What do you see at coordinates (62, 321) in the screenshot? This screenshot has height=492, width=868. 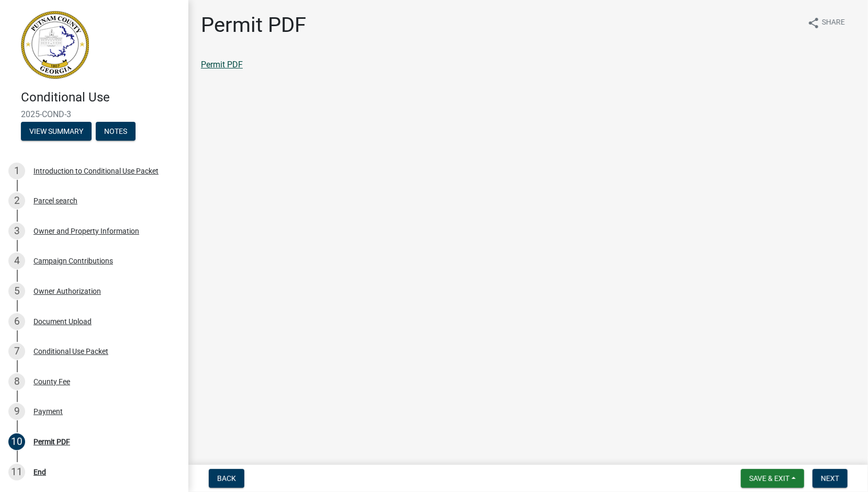 I see `div: Document Upload` at bounding box center [62, 321].